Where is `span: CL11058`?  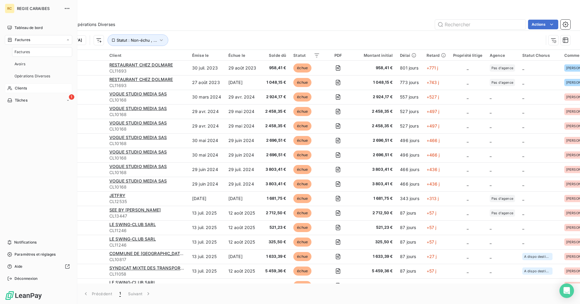 span: CL11058 is located at coordinates (147, 274).